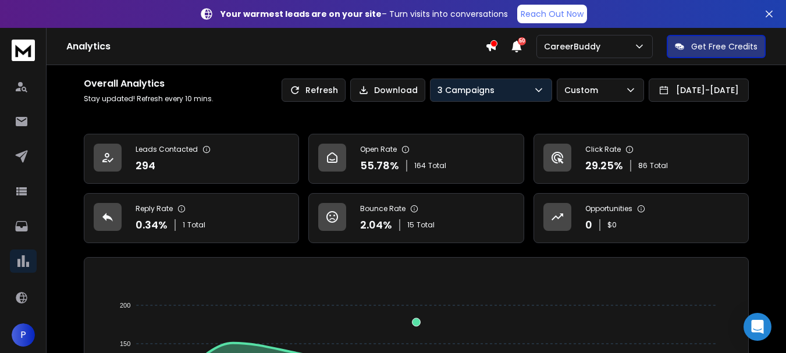 This screenshot has width=786, height=353. Describe the element at coordinates (151, 225) in the screenshot. I see `p: 0.34 %` at that location.